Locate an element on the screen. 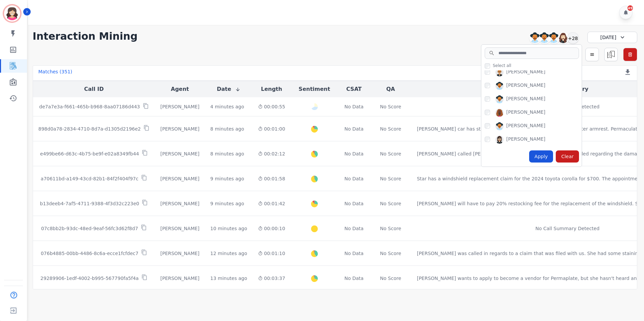 The width and height of the screenshot is (644, 321). div: Matches ( 351 ) is located at coordinates (55, 73).